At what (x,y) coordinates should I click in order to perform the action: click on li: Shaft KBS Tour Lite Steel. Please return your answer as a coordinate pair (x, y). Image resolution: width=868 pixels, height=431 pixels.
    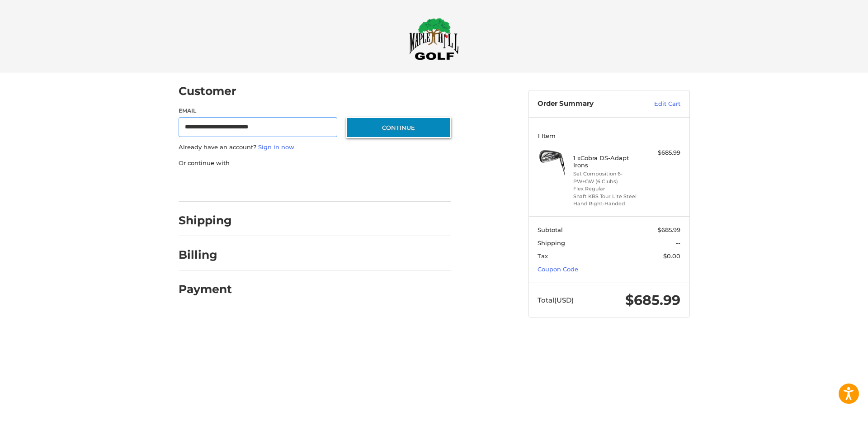
    Looking at the image, I should click on (607, 196).